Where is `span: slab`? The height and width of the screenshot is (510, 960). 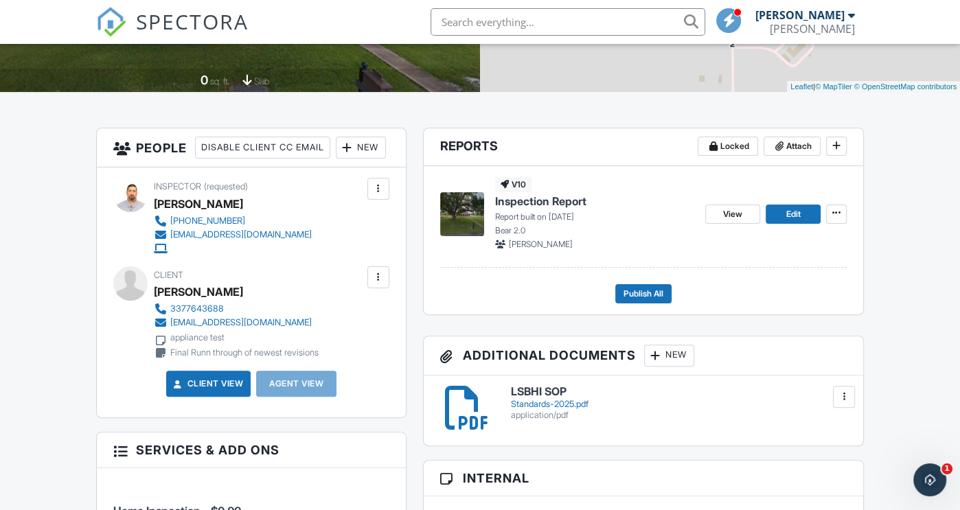
span: slab is located at coordinates (262, 81).